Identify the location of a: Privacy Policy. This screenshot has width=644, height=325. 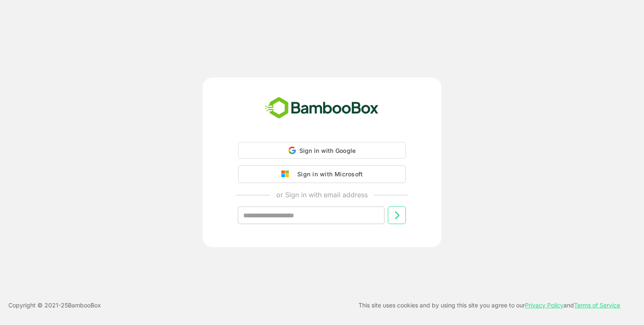
(544, 305).